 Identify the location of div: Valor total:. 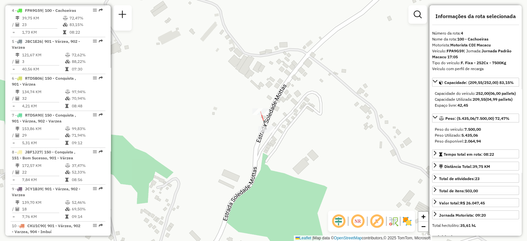
(462, 203).